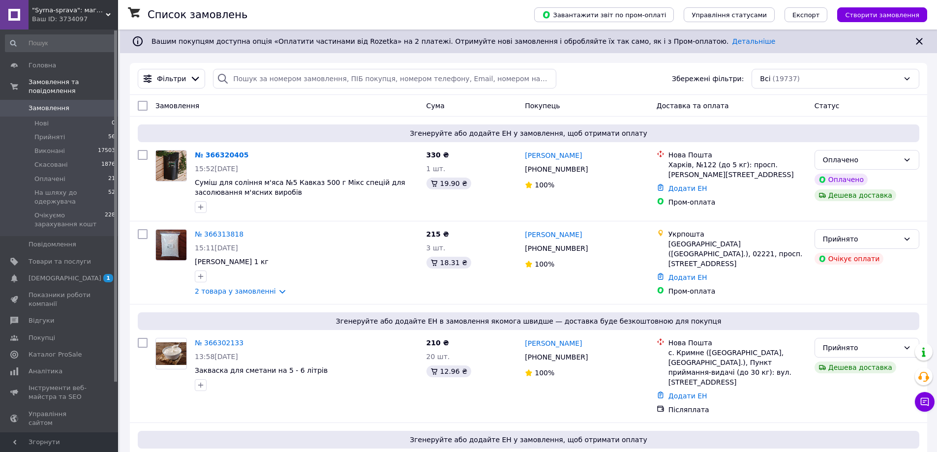  Describe the element at coordinates (542, 106) in the screenshot. I see `span: Покупець` at that location.